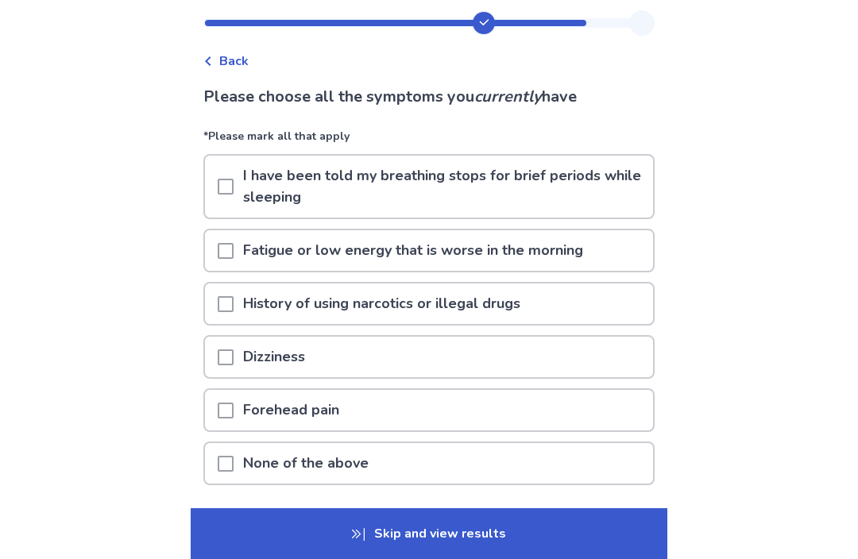 This screenshot has width=858, height=559. What do you see at coordinates (508, 96) in the screenshot?
I see `i: currently` at bounding box center [508, 96].